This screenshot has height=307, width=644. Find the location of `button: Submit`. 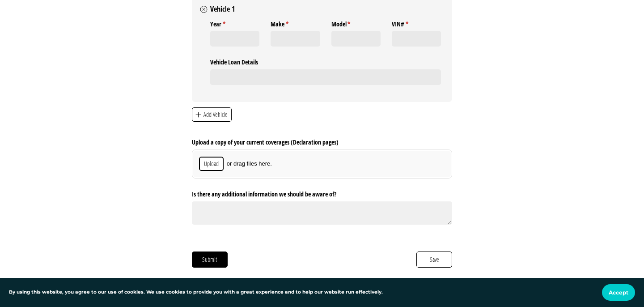

button: Submit is located at coordinates (210, 260).